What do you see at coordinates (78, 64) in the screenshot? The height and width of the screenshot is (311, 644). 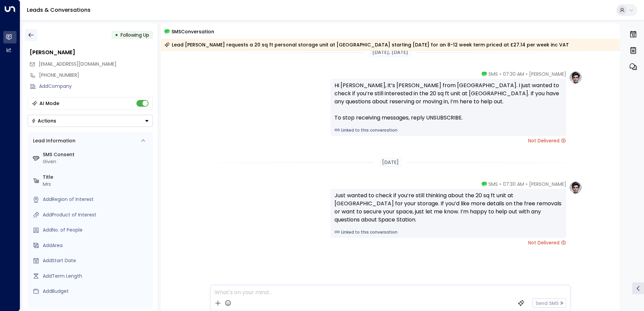 I see `span: sholtocampbell@gmail.com` at bounding box center [78, 64].